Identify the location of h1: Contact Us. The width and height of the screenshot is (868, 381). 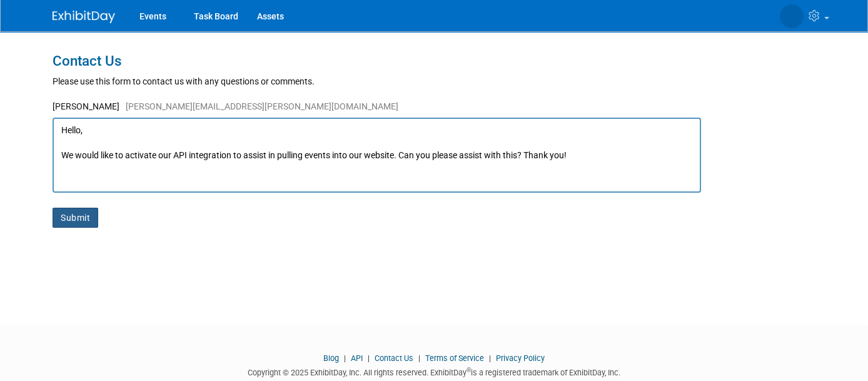
(434, 61).